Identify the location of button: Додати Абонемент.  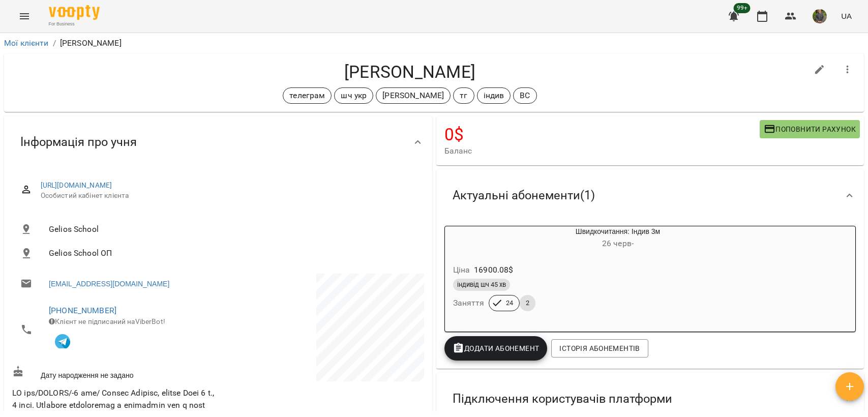
(496, 348).